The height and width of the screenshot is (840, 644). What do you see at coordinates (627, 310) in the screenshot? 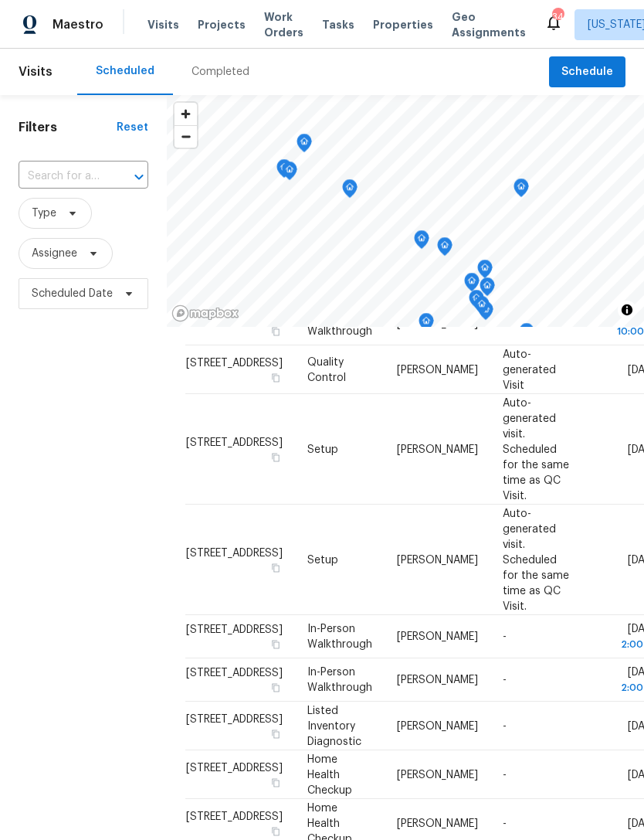
I see `span: Toggle attribution` at bounding box center [627, 310].